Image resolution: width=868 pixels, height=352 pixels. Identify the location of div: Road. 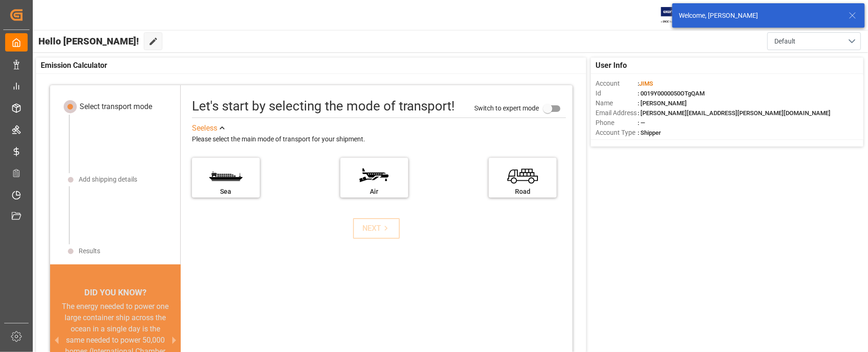
(523, 192).